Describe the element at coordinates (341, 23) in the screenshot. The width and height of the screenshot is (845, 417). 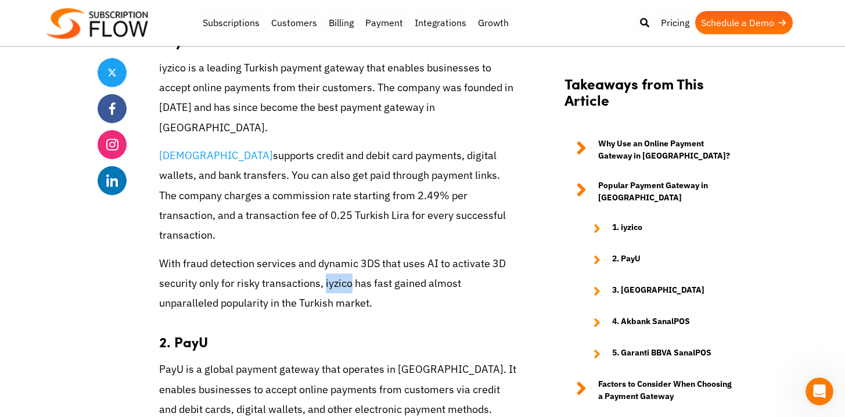
I see `a: Billing` at that location.